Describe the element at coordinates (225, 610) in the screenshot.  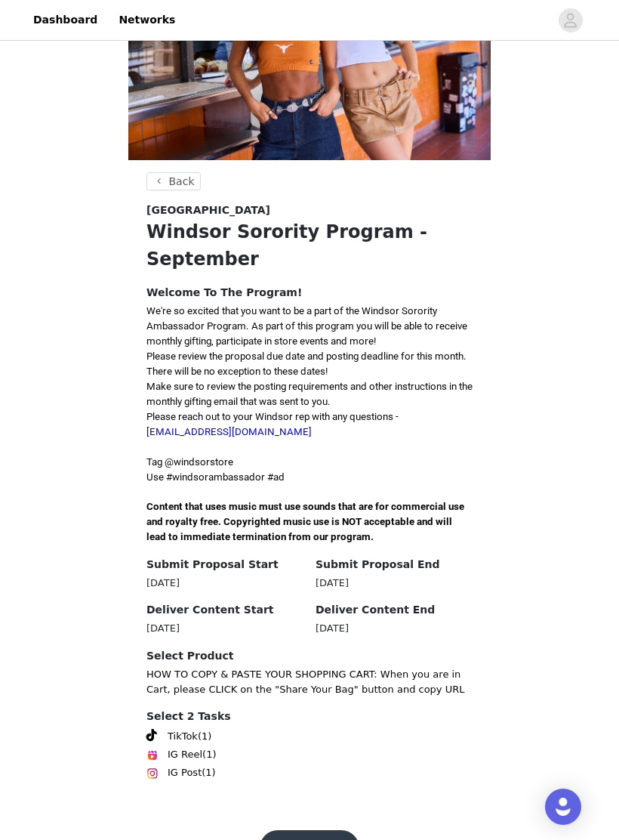
I see `h4: Deliver Content Start` at that location.